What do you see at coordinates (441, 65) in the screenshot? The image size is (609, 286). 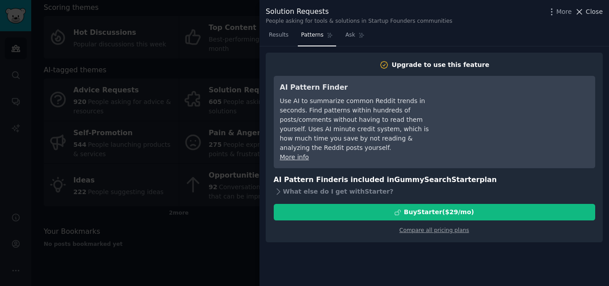 I see `div: Upgrade to use this feature` at bounding box center [441, 65].